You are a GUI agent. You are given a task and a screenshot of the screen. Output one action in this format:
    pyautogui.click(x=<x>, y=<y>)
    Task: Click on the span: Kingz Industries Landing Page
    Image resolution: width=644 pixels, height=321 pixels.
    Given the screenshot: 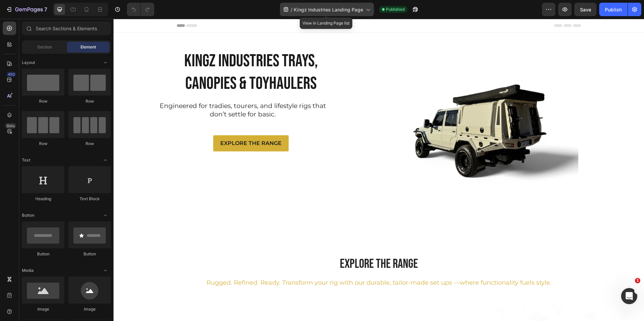 What is the action you would take?
    pyautogui.click(x=328, y=10)
    